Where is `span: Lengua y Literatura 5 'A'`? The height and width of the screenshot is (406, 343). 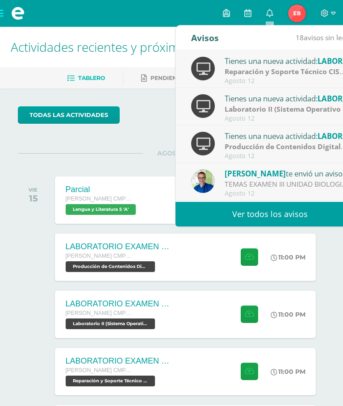
span: Lengua y Literatura 5 'A' is located at coordinates (101, 210).